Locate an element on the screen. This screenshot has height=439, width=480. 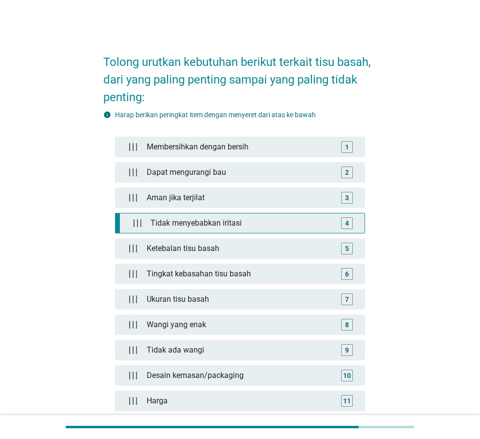
div: 5 is located at coordinates (347, 248).